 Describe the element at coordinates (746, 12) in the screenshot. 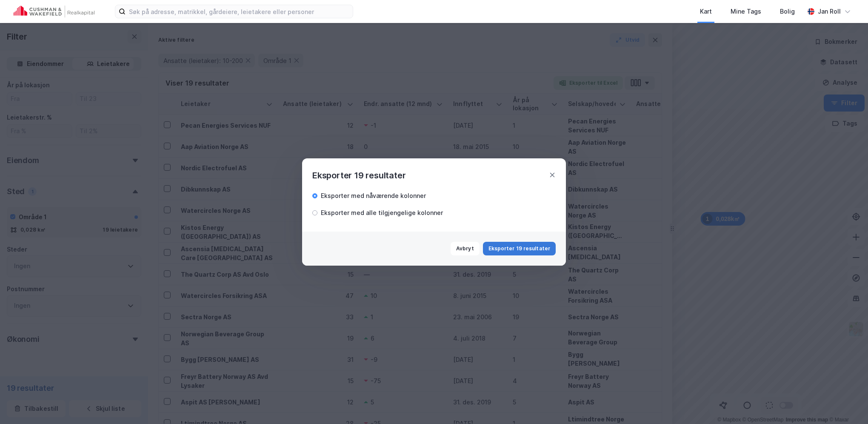

I see `div: Mine Tags` at that location.